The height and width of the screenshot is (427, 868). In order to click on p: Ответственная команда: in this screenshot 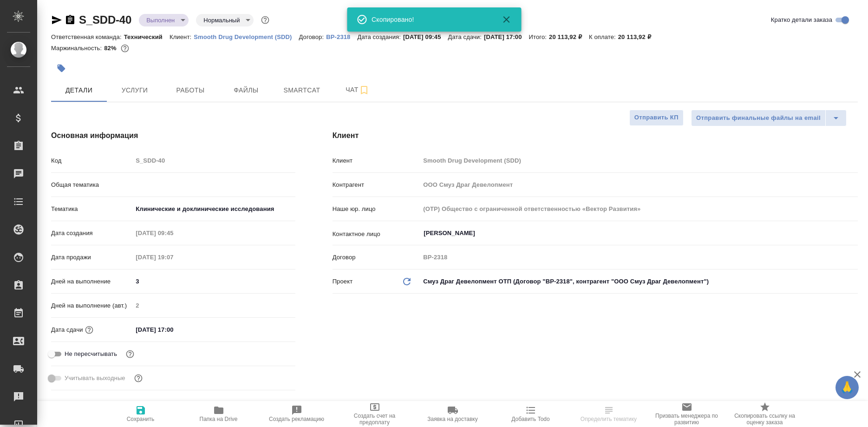, I will do `click(88, 36)`.